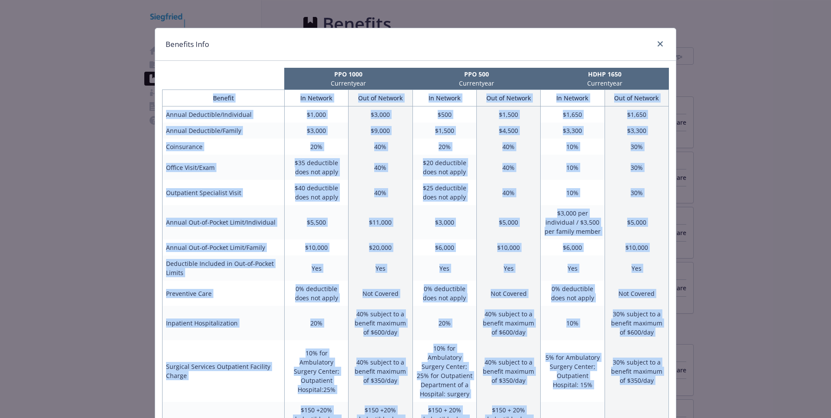  What do you see at coordinates (444, 371) in the screenshot?
I see `td: 10% for Ambulatory Surgery Center; 25% for Outpatient Department of a Hospital: surgery` at bounding box center [444, 371].